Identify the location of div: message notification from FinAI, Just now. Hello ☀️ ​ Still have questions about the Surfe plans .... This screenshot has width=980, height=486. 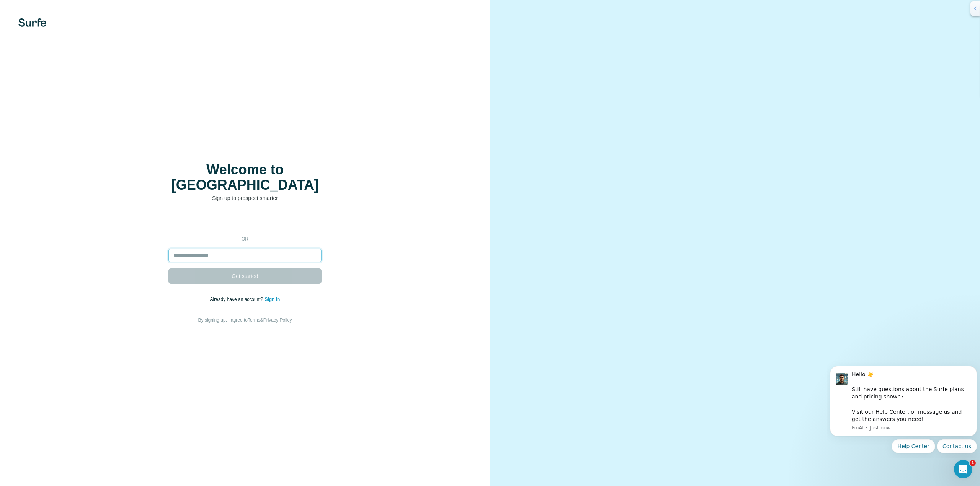
(76, 42).